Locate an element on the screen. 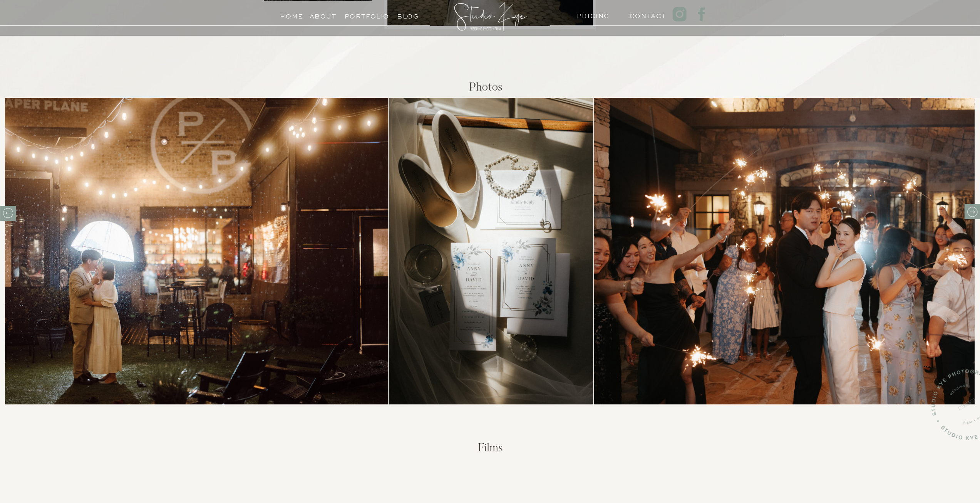  a: Portfolio is located at coordinates (362, 14).